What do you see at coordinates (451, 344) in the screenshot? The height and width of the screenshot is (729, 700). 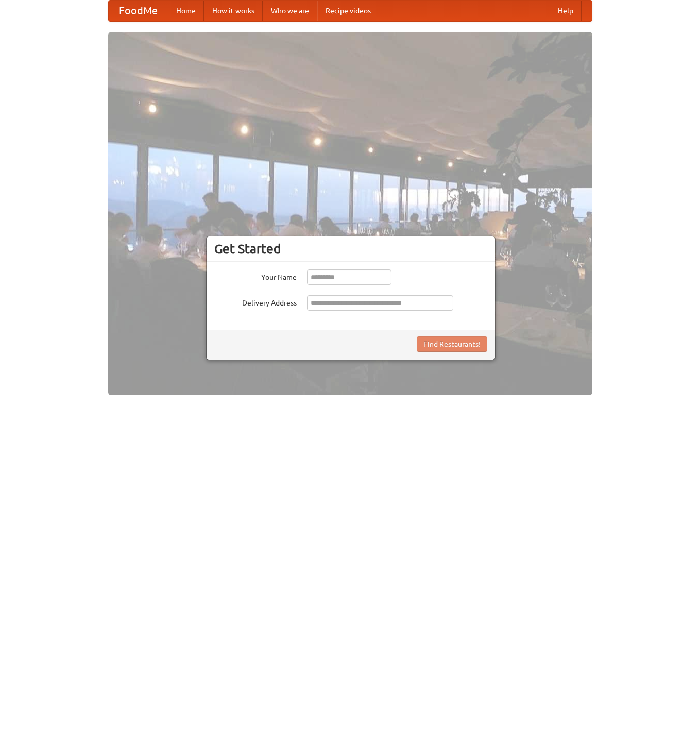 I see `button: Find Restaurants!` at bounding box center [451, 344].